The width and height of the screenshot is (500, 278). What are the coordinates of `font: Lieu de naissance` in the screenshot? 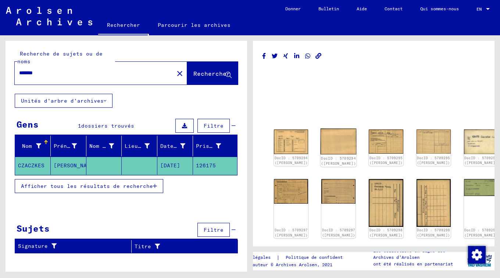 It's located at (153, 146).